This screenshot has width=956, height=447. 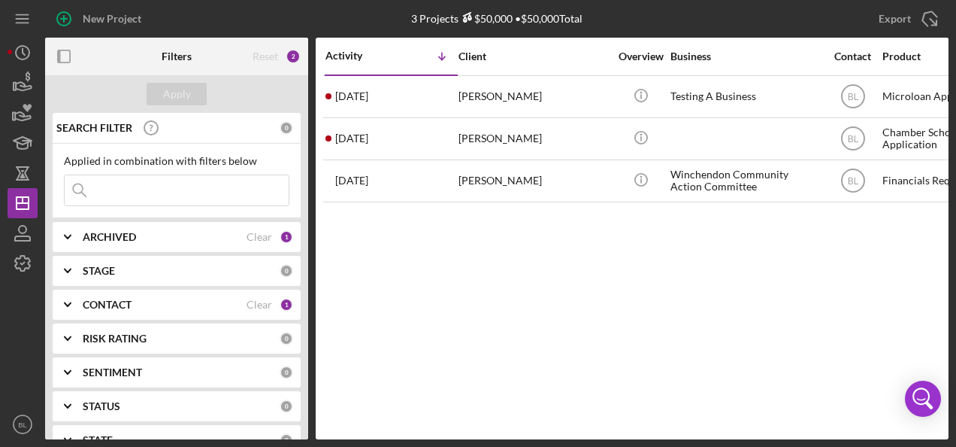 I want to click on button: Export, so click(x=906, y=19).